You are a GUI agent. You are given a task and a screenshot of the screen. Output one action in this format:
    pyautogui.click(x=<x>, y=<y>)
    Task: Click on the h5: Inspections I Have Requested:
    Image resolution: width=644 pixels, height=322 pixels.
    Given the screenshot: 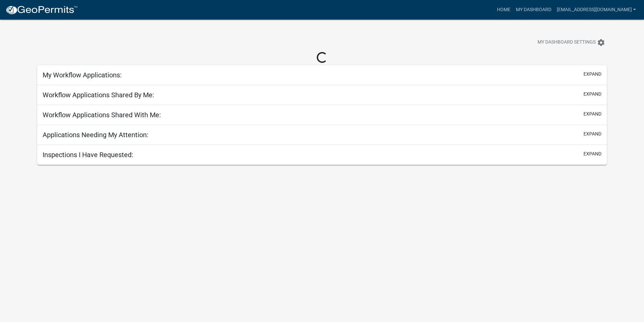 What is the action you would take?
    pyautogui.click(x=88, y=154)
    